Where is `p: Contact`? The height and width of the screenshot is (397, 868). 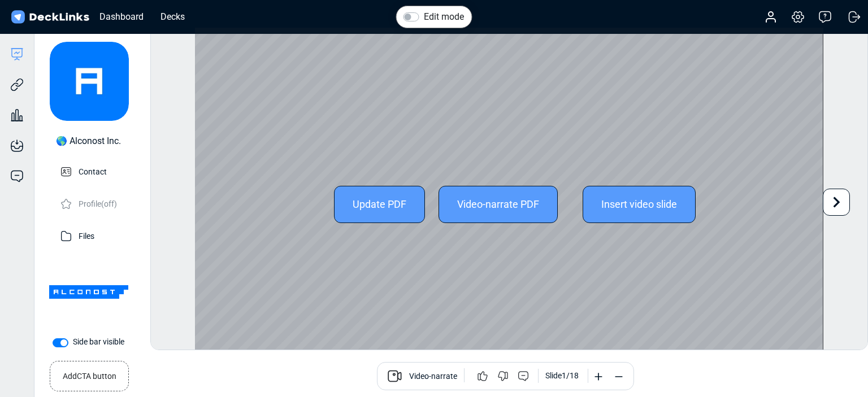
p: Contact is located at coordinates (93, 170).